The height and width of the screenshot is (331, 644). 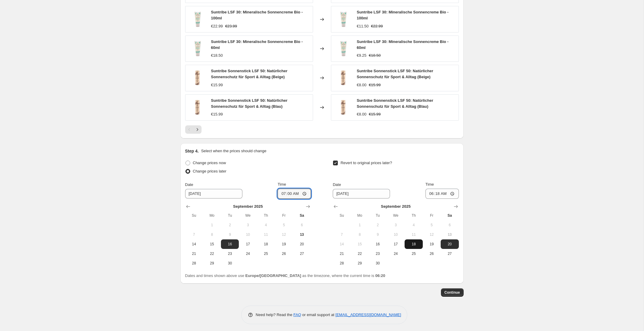 What do you see at coordinates (284, 244) in the screenshot?
I see `button: Friday September 19 2025` at bounding box center [284, 244].